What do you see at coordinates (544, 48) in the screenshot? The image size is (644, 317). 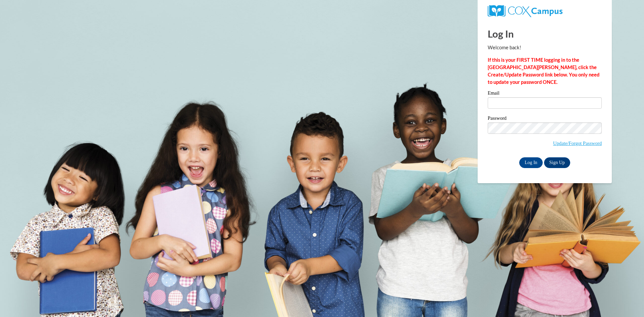 I see `p: Welcome back!` at bounding box center [544, 48].